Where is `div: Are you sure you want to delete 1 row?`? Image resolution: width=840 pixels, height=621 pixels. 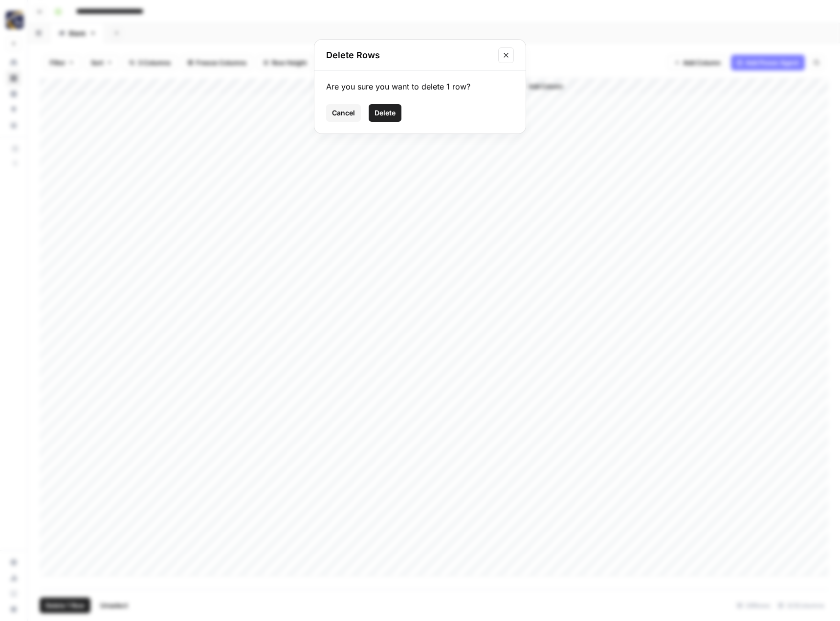 div: Are you sure you want to delete 1 row? is located at coordinates (420, 87).